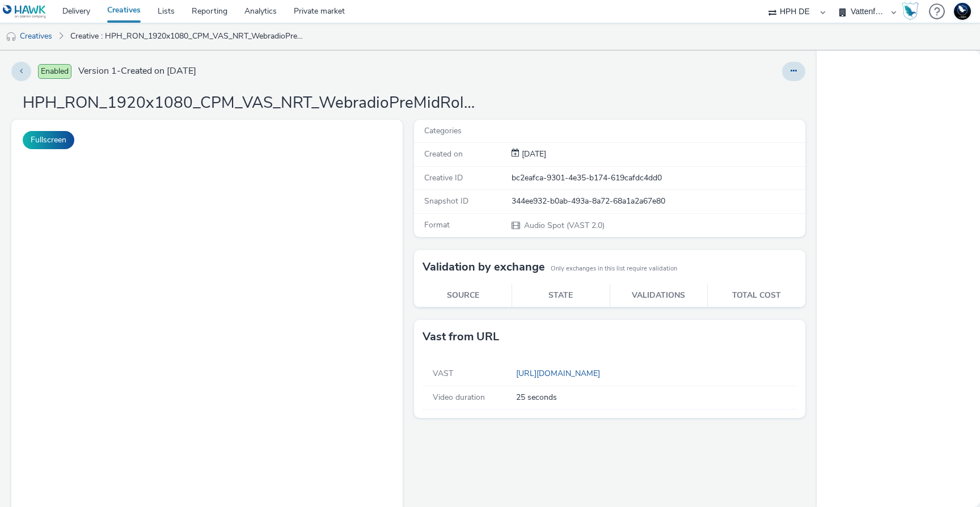 This screenshot has height=507, width=980. What do you see at coordinates (659, 295) in the screenshot?
I see `th: Validations` at bounding box center [659, 295].